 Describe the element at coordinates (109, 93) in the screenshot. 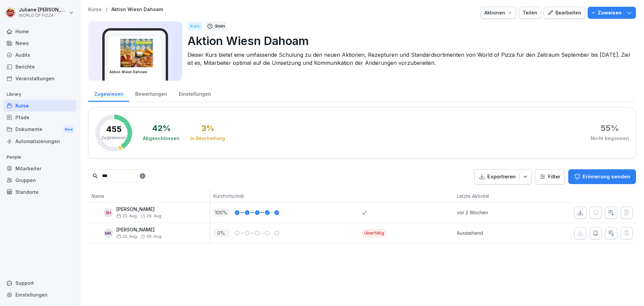

I see `div: Zugewiesen` at that location.